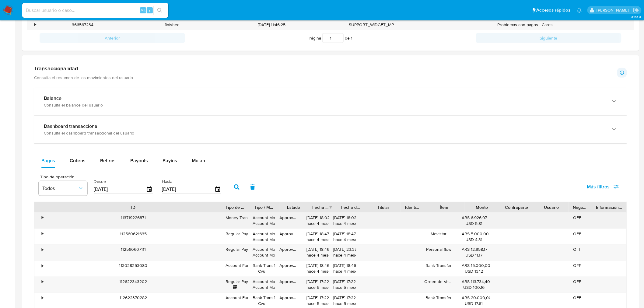  I want to click on span: Alt, so click(143, 10).